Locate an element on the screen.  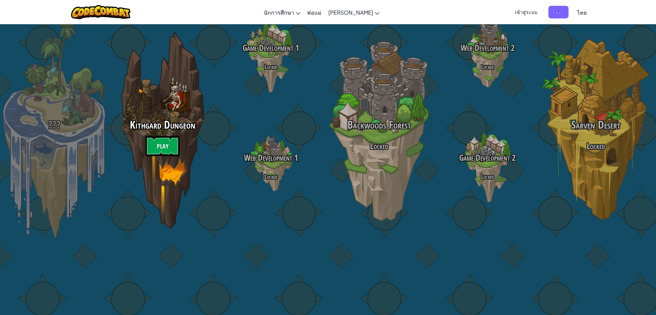
span: ไทย is located at coordinates (582, 12).